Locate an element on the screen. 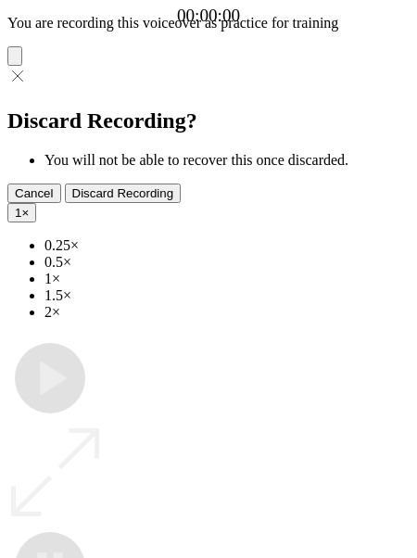  button: 1× is located at coordinates (21, 212).